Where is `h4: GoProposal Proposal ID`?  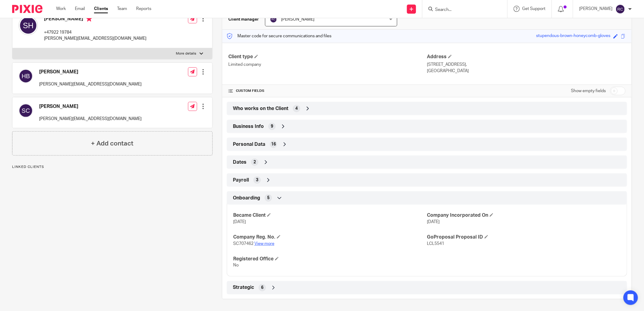
h4: GoProposal Proposal ID is located at coordinates (524, 237).